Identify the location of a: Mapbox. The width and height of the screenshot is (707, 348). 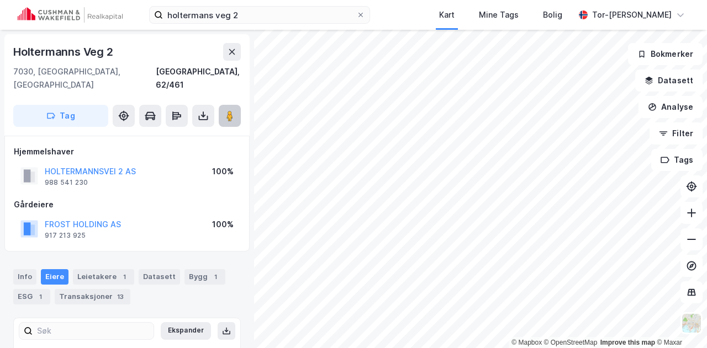
(526, 343).